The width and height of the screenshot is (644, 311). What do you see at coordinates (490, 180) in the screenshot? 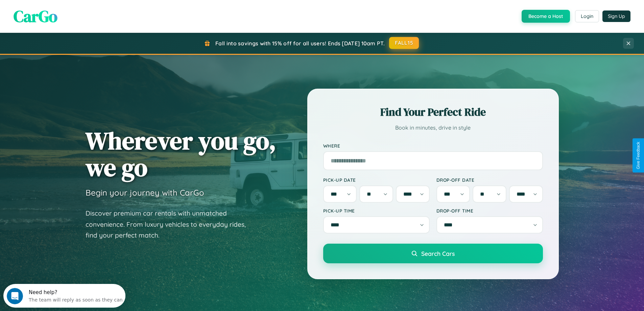
I see `label: Drop-off Date` at bounding box center [490, 180].